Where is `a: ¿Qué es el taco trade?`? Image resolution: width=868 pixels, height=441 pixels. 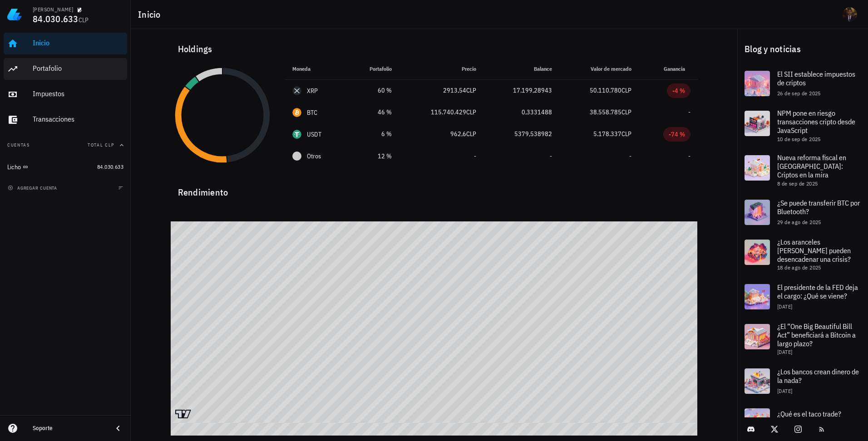 a: ¿Qué es el taco trade? is located at coordinates (802, 421).